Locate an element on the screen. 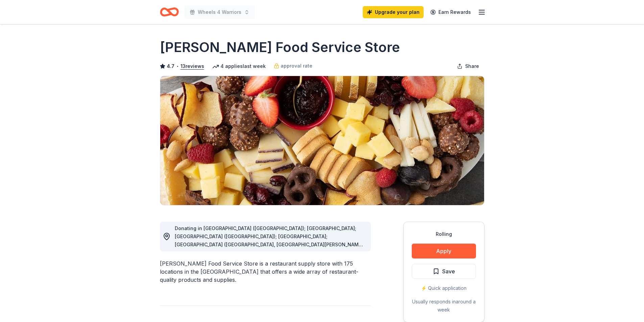 This screenshot has height=322, width=644. div: ⚡️ Quick application is located at coordinates (444, 289).